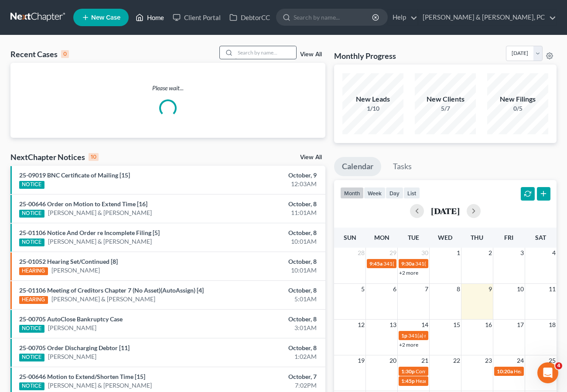  What do you see at coordinates (270, 213) in the screenshot?
I see `div: 11:01AM` at bounding box center [270, 213].